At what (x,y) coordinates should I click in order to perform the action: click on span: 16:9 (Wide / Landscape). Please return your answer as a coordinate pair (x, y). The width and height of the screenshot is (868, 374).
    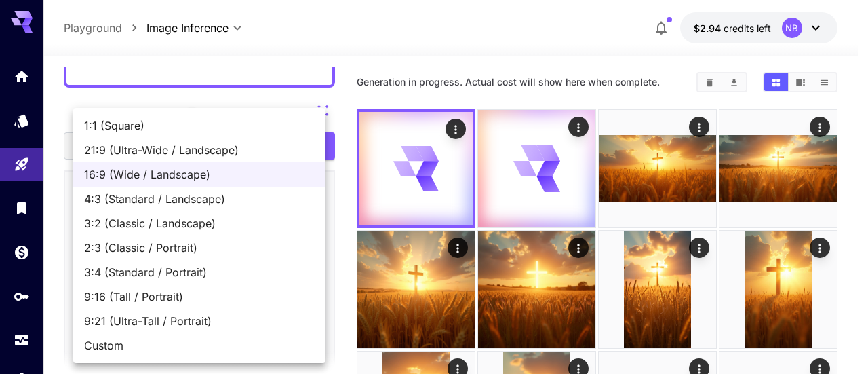
    Looking at the image, I should click on (199, 174).